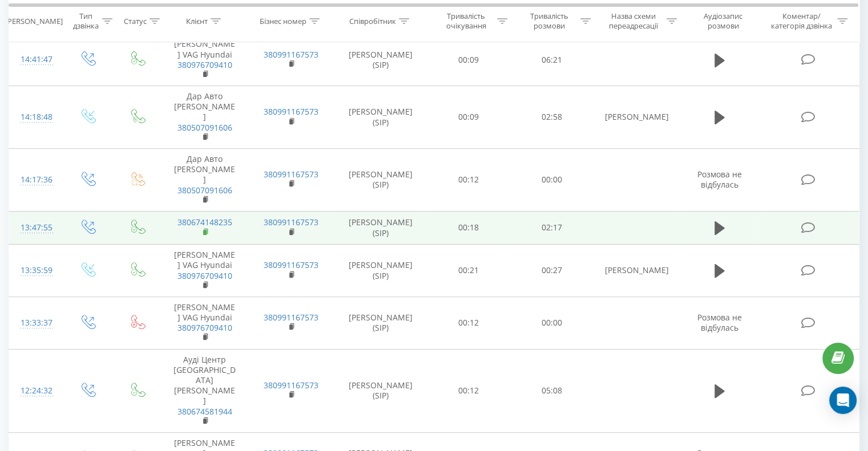 The width and height of the screenshot is (868, 451). I want to click on td: 05:08, so click(551, 390).